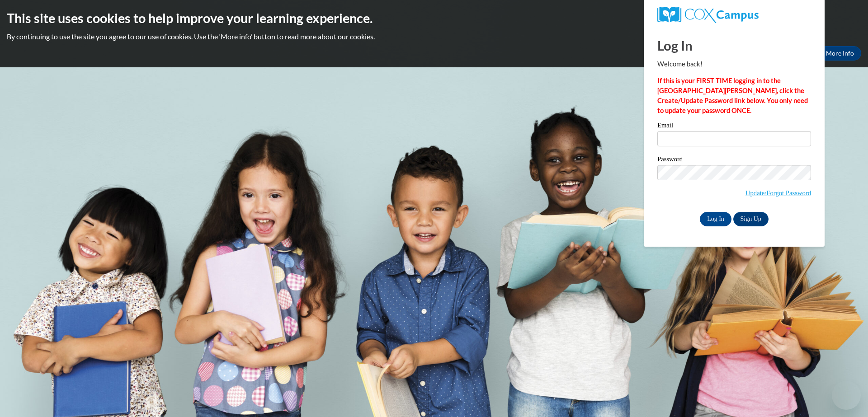  Describe the element at coordinates (840, 53) in the screenshot. I see `a: More Info` at that location.